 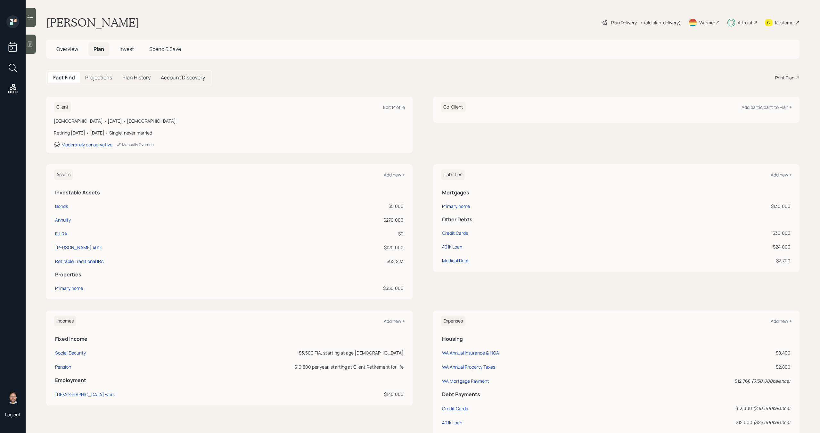 I want to click on div: $270,000, so click(x=350, y=220).